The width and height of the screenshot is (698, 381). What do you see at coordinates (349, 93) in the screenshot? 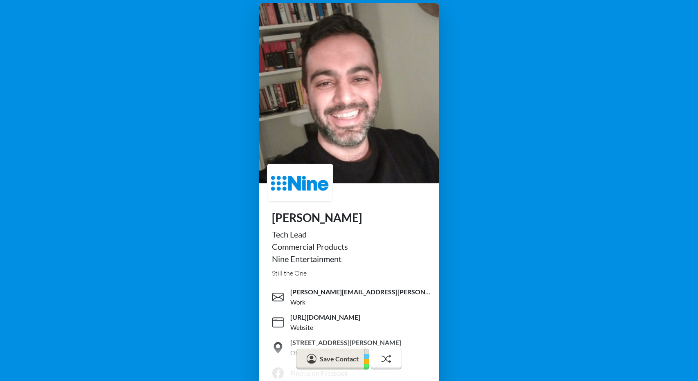
I see `img: profile picture` at bounding box center [349, 93].